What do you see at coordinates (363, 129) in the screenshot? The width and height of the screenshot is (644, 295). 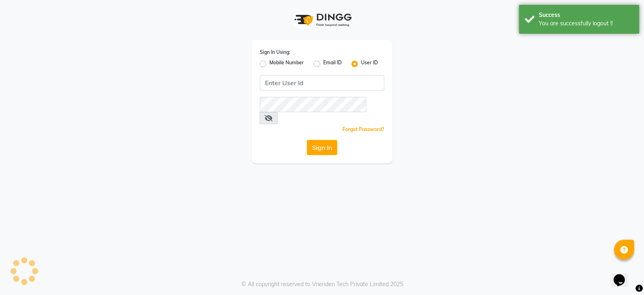 I see `a: Forgot Password?` at bounding box center [363, 129].